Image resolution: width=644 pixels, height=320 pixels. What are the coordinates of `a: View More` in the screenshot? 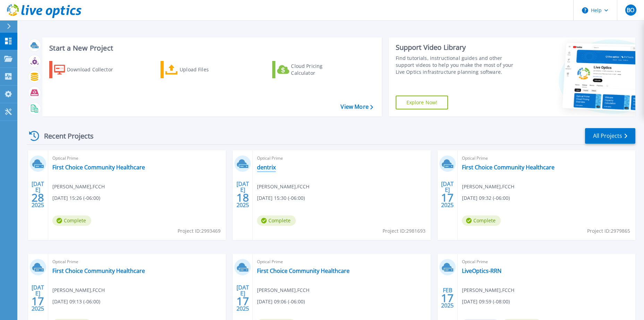 It's located at (357, 107).